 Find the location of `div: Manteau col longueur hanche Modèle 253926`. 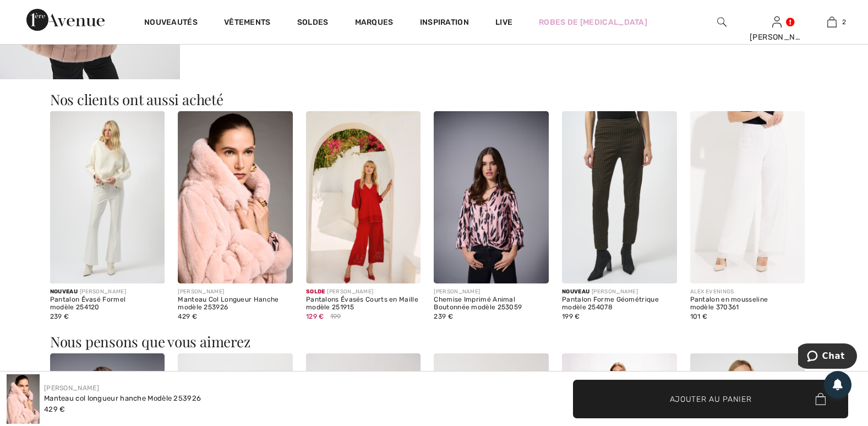

div: Manteau col longueur hanche Modèle 253926 is located at coordinates (122, 398).